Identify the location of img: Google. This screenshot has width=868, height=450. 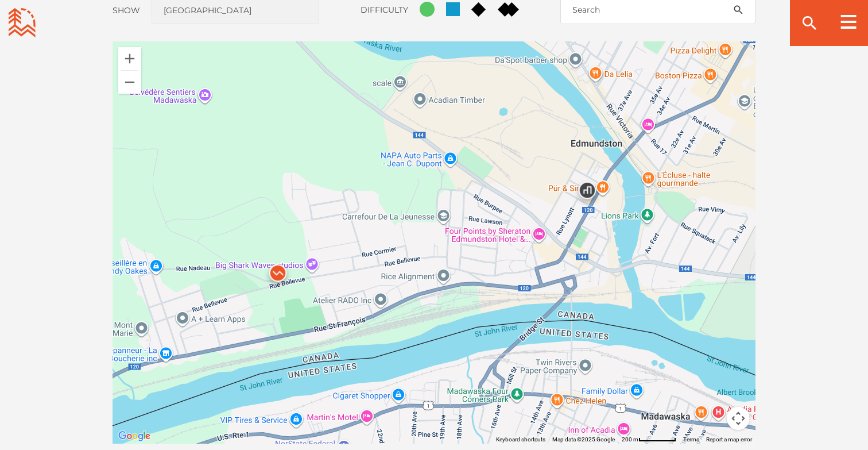
(135, 436).